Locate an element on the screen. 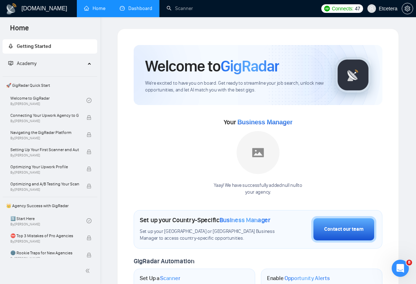  img: placeholder.png is located at coordinates (258, 153).